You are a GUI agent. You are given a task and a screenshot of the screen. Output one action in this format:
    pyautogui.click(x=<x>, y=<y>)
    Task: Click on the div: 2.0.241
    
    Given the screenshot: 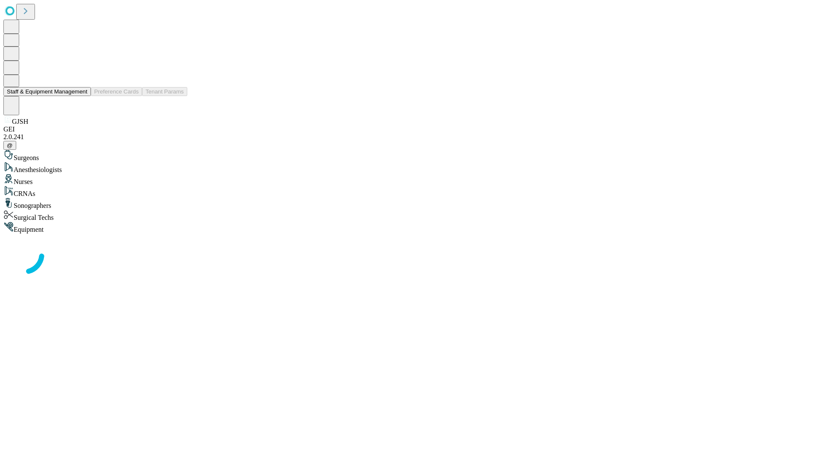 What is the action you would take?
    pyautogui.click(x=410, y=137)
    